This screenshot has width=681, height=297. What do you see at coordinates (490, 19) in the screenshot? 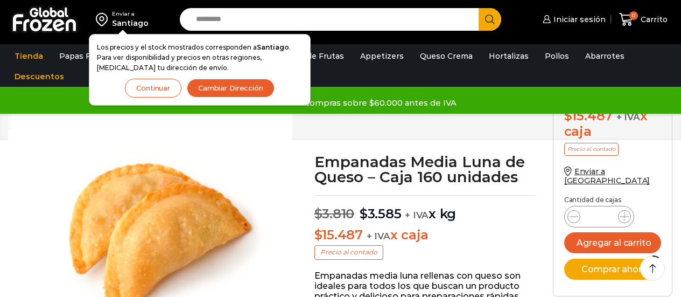
I see `button: Search button` at bounding box center [490, 19].